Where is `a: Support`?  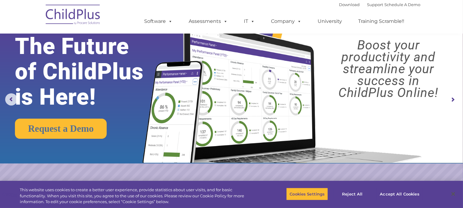 a: Support is located at coordinates (375, 5).